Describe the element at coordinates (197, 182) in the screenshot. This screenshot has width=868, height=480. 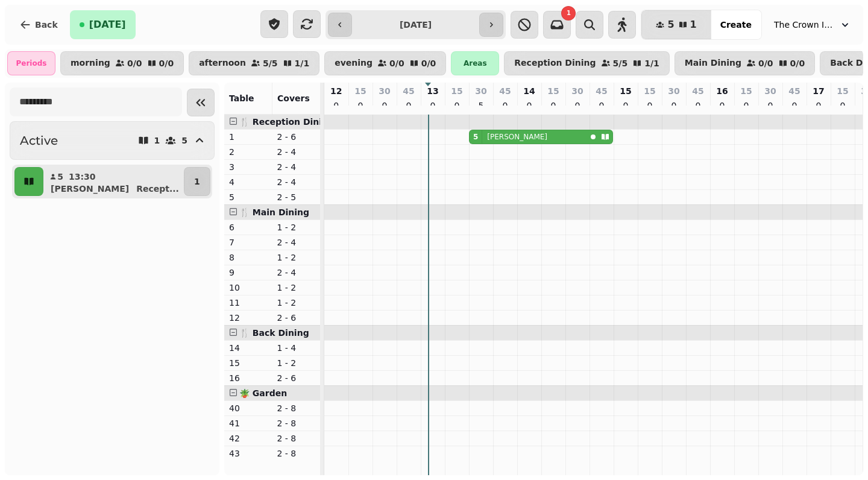
I see `button: 1` at that location.